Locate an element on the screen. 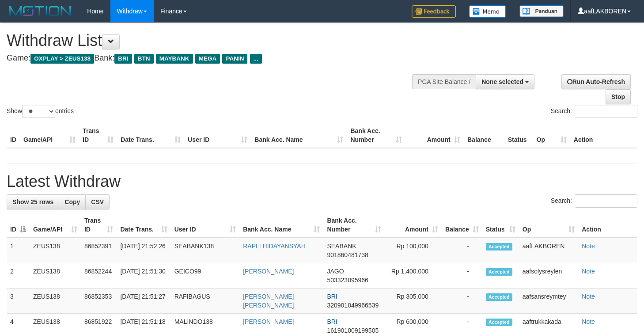 The image size is (644, 334). h1: Withdraw List is located at coordinates (213, 41).